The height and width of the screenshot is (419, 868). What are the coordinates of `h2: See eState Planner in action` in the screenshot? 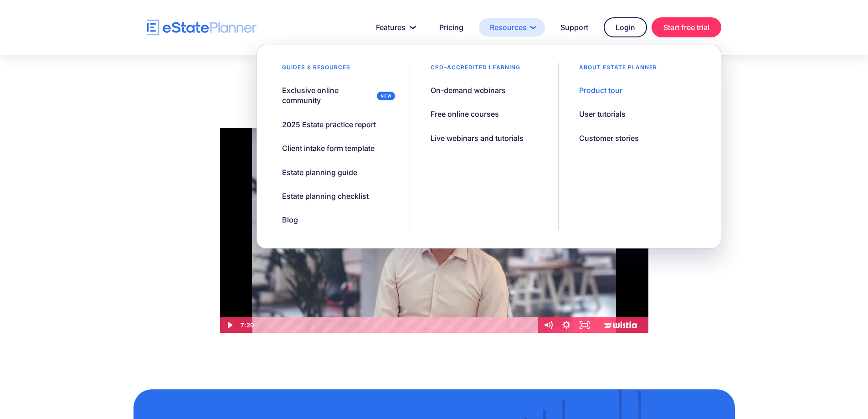 It's located at (435, 93).